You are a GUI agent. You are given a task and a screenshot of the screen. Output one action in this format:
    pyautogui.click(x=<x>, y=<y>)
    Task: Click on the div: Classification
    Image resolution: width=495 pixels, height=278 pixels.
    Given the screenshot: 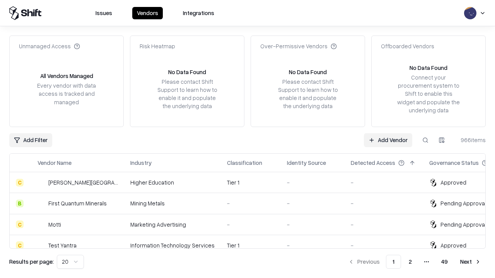 What is the action you would take?
    pyautogui.click(x=244, y=163)
    